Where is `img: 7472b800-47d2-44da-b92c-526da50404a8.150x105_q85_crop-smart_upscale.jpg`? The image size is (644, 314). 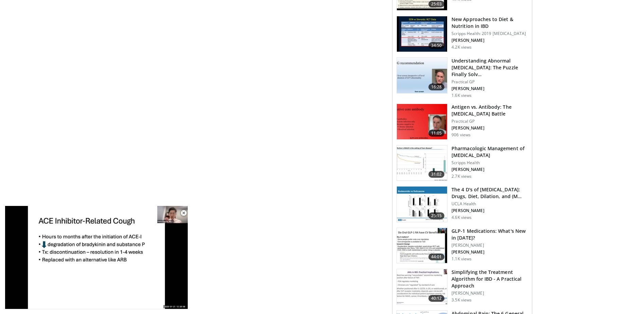
img: 7472b800-47d2-44da-b92c-526da50404a8.150x105_q85_crop-smart_upscale.jpg is located at coordinates (422, 122).